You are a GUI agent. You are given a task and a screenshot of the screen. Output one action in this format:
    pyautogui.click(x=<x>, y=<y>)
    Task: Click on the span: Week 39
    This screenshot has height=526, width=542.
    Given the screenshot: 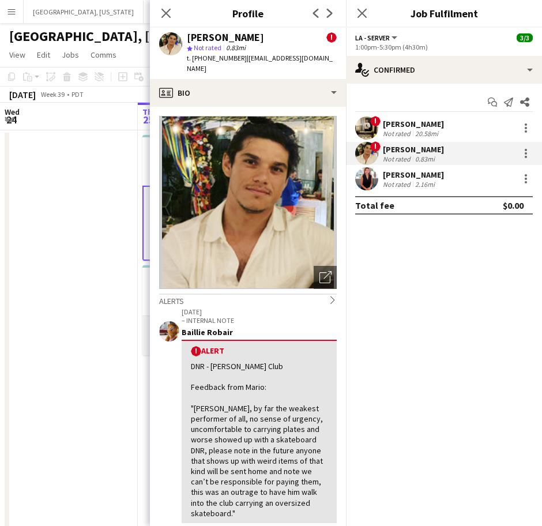 What is the action you would take?
    pyautogui.click(x=53, y=94)
    